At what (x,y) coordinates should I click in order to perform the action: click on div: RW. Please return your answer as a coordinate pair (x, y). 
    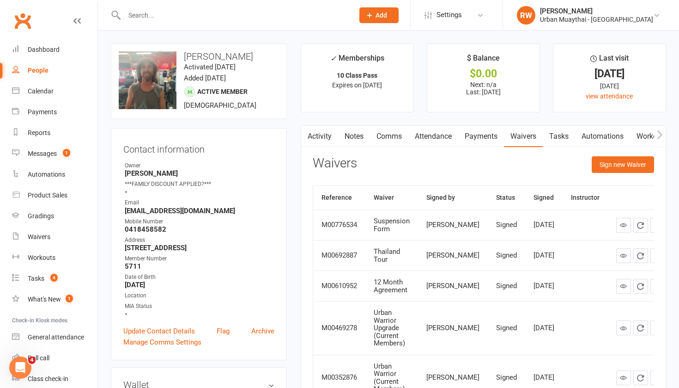
    Looking at the image, I should click on (526, 15).